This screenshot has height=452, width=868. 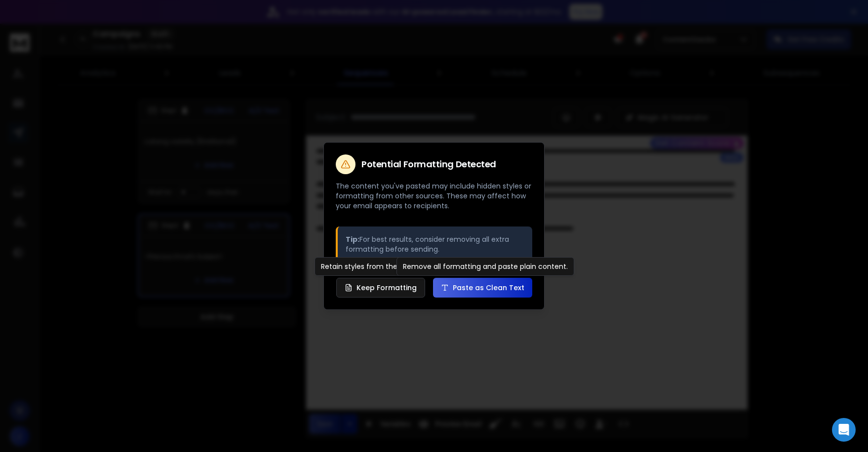 What do you see at coordinates (386, 266) in the screenshot?
I see `div: Retain styles from the original source.` at bounding box center [386, 266].